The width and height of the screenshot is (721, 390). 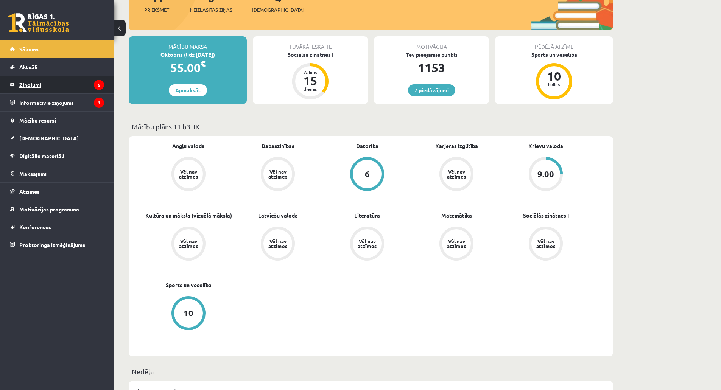 What do you see at coordinates (57, 156) in the screenshot?
I see `a: Digitālie materiāli` at bounding box center [57, 156].